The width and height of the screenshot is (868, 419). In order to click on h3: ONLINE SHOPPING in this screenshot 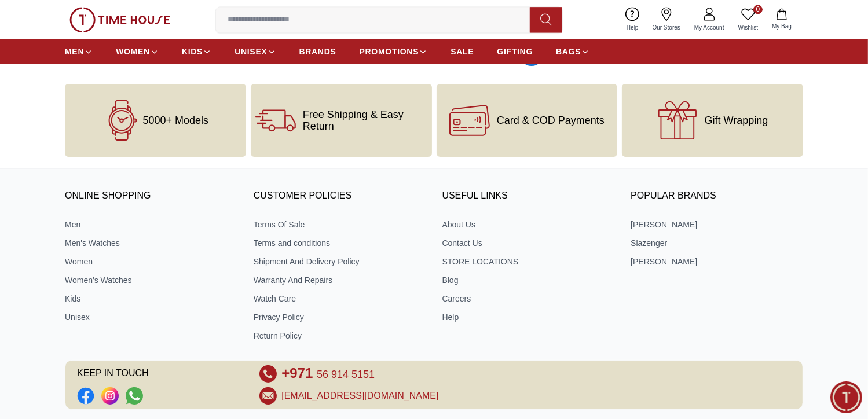, I will do `click(151, 196)`.